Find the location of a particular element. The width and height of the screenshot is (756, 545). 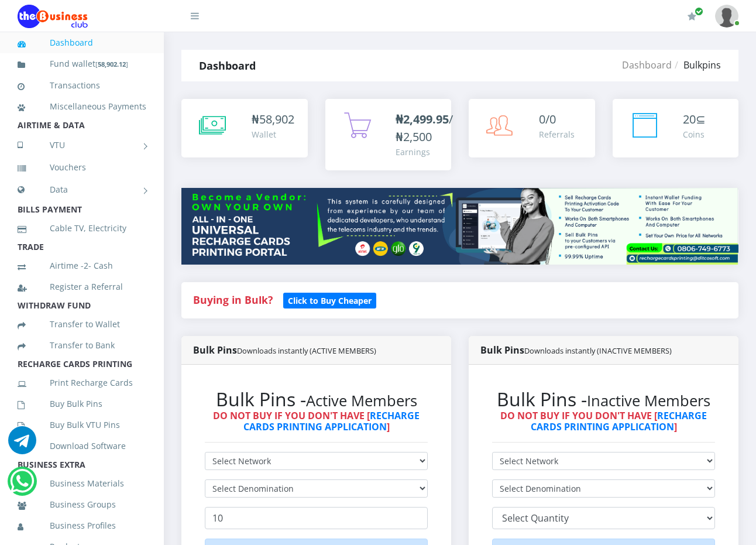

div: Referrals is located at coordinates (557, 134).